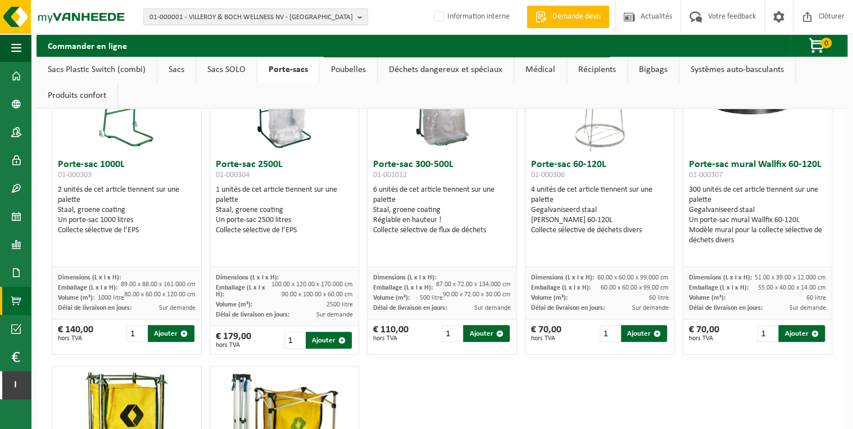 This screenshot has width=853, height=429. Describe the element at coordinates (473, 284) in the screenshot. I see `span: 87.00 x 72.00 x 134.000 cm` at that location.